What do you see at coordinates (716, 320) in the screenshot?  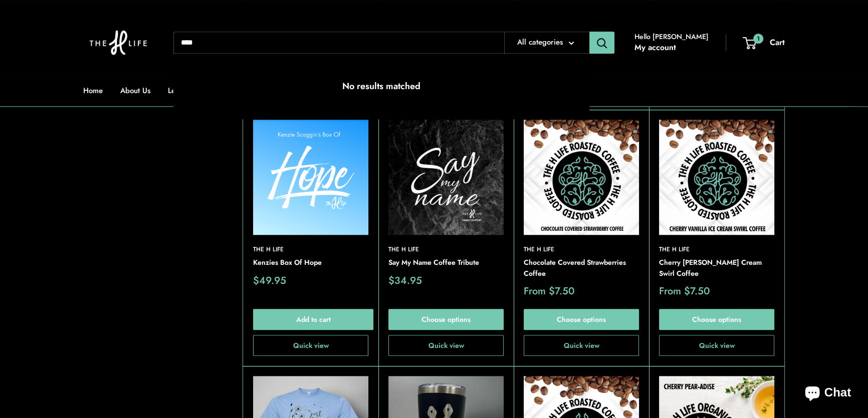 I see `a: Choose options` at bounding box center [716, 320].